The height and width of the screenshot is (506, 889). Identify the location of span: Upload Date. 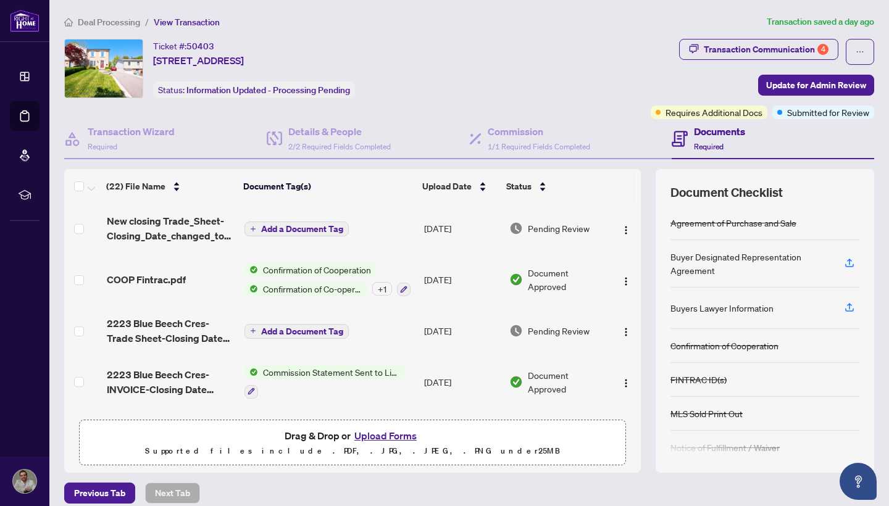
(447, 186).